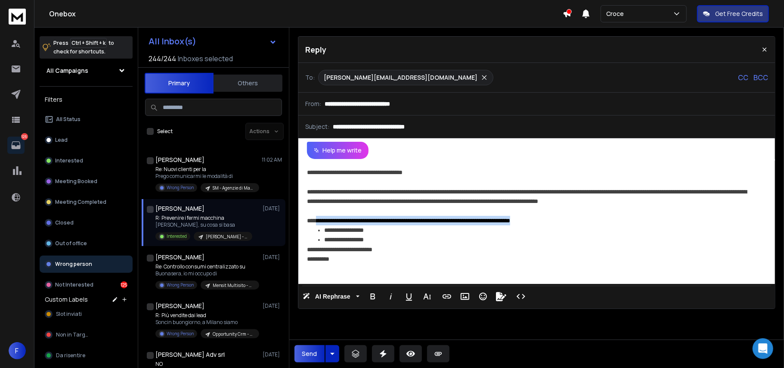  Describe the element at coordinates (80, 202) in the screenshot. I see `p: Meeting Completed` at that location.